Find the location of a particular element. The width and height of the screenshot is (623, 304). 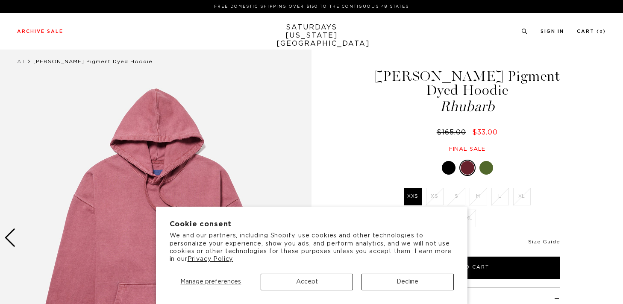

button: Manage preferences is located at coordinates (211, 282).